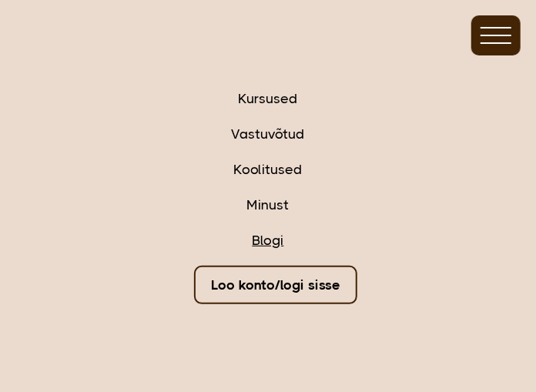 The width and height of the screenshot is (536, 392). Describe the element at coordinates (268, 99) in the screenshot. I see `a: Kursused` at that location.